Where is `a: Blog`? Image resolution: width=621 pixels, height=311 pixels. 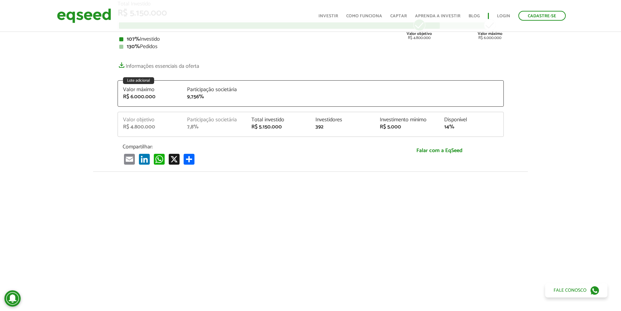 a: Blog is located at coordinates (474, 16).